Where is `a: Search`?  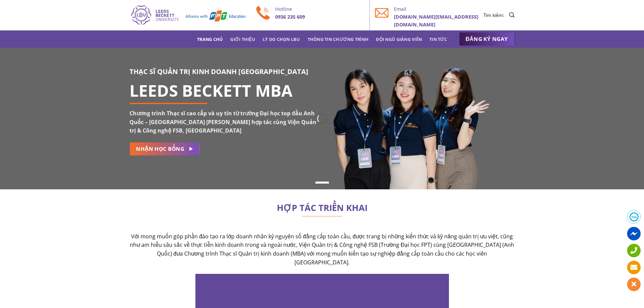
a: Search is located at coordinates (512, 15).